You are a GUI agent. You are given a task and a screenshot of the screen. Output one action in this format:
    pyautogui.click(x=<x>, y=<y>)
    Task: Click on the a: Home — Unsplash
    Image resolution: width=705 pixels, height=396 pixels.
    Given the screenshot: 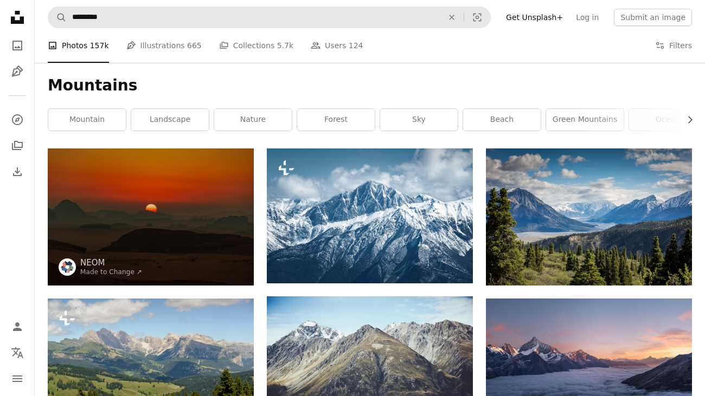 What is the action you would take?
    pyautogui.click(x=17, y=18)
    